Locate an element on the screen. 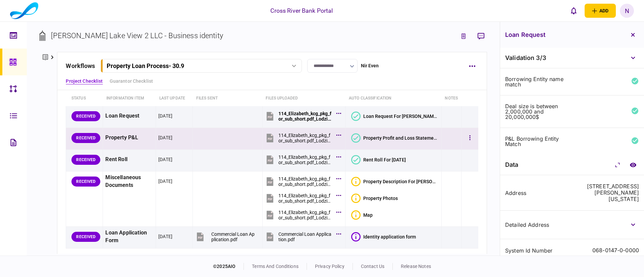 This screenshot has height=277, width=644. div: P&L Borrowing Entity Match is located at coordinates (537, 141).